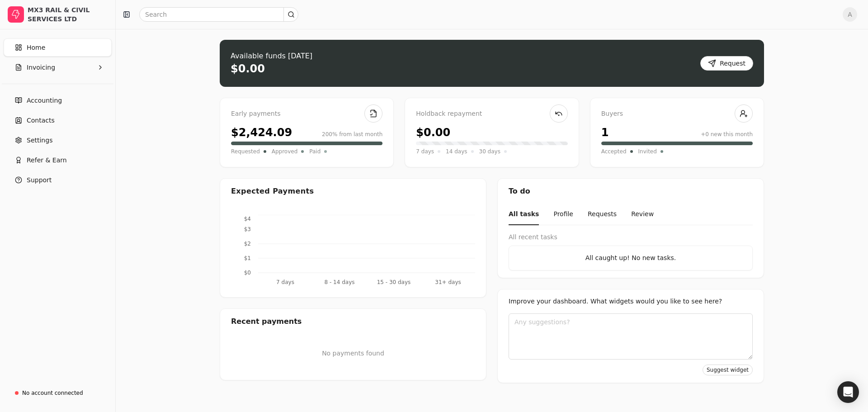  Describe the element at coordinates (44, 100) in the screenshot. I see `span: Accounting` at that location.